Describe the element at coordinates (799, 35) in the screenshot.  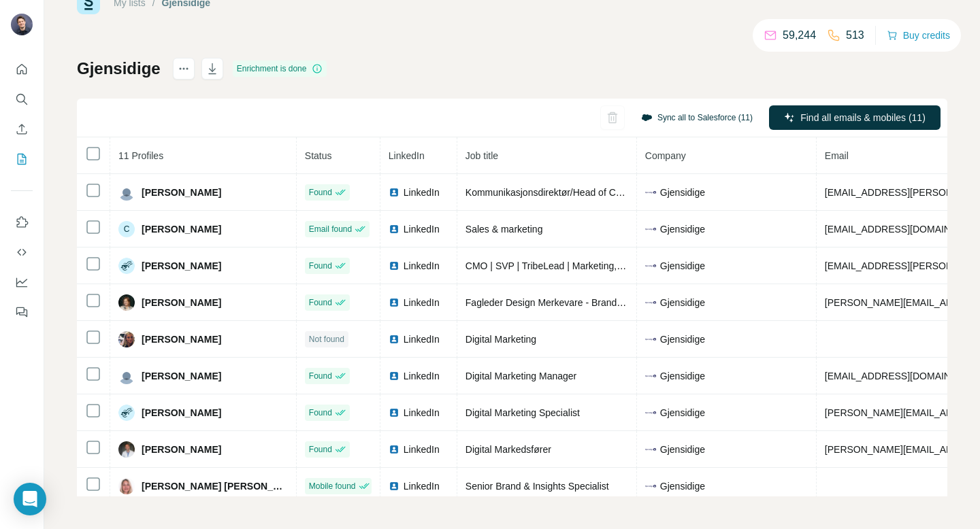
I see `p: 59,244` at that location.